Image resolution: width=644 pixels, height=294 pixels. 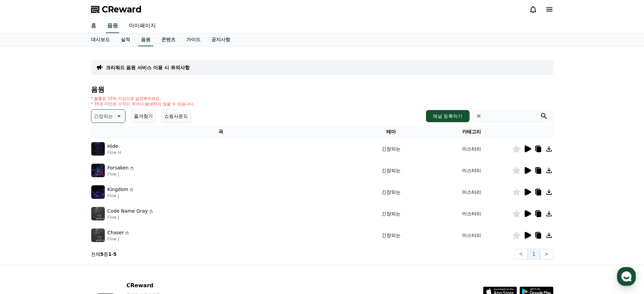 I want to click on p: Hide, so click(x=113, y=146).